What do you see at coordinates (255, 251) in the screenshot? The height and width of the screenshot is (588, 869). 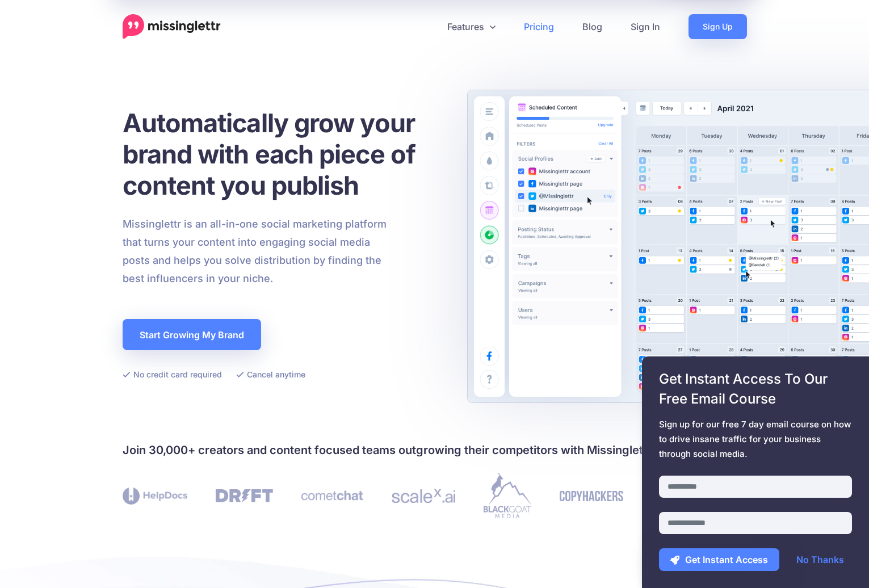 I see `p: Missinglettr is an all-in-one social marketing platform that turns your content into engaging soc...` at bounding box center [255, 251].